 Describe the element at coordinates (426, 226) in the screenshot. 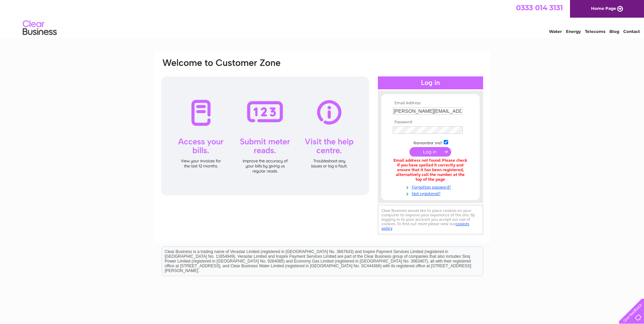

I see `a: cookies policy` at that location.